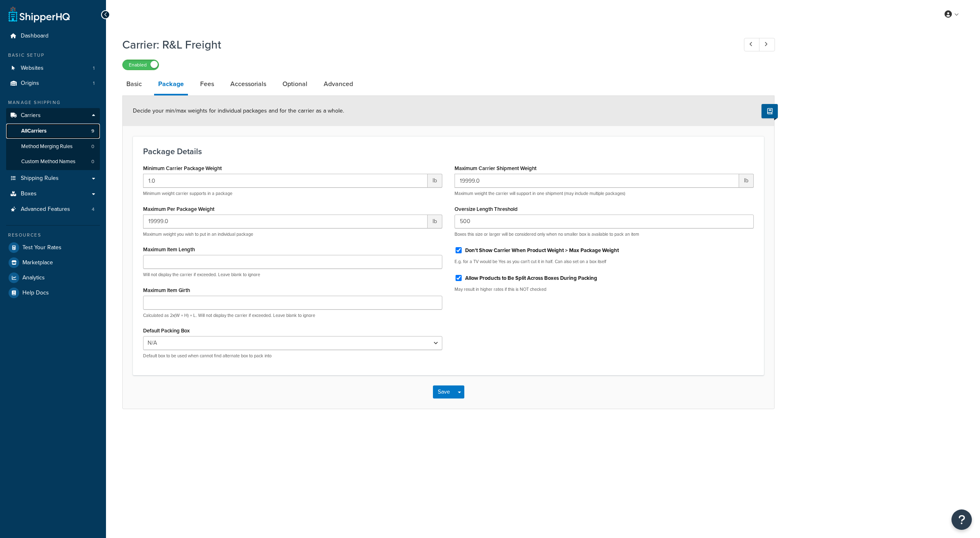  Describe the element at coordinates (53, 55) in the screenshot. I see `div: Basic Setup` at that location.